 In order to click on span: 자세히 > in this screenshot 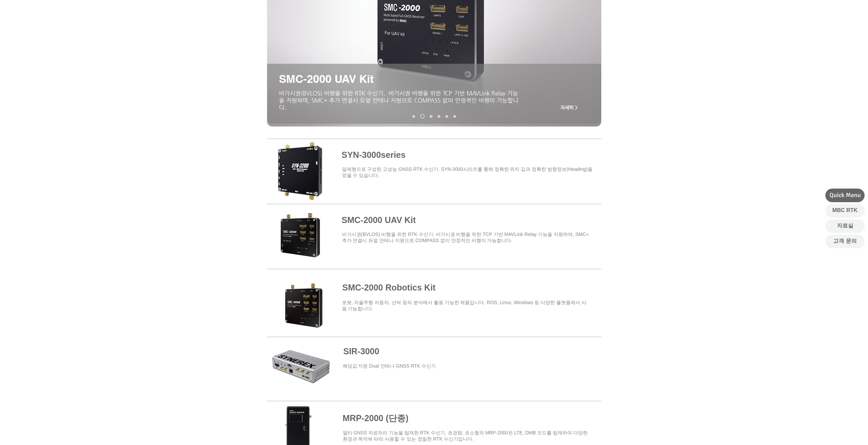, I will do `click(569, 108)`.